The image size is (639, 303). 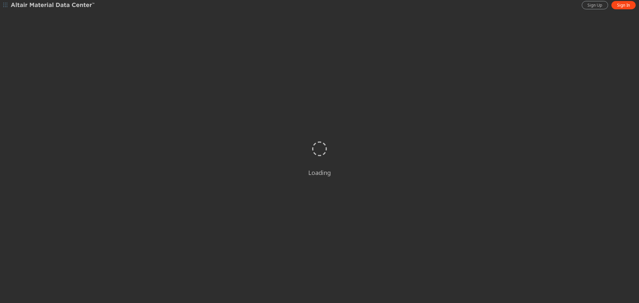 What do you see at coordinates (595, 5) in the screenshot?
I see `span: Sign Up` at bounding box center [595, 5].